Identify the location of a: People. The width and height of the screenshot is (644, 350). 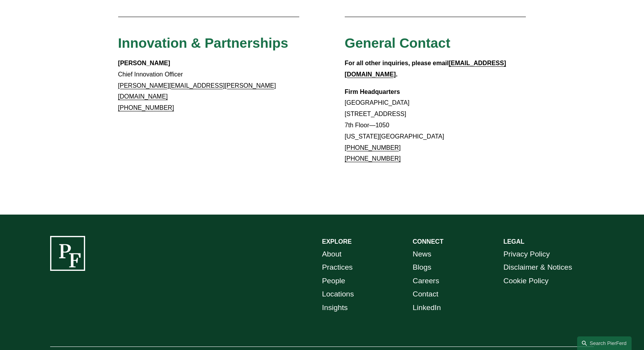
(334, 281).